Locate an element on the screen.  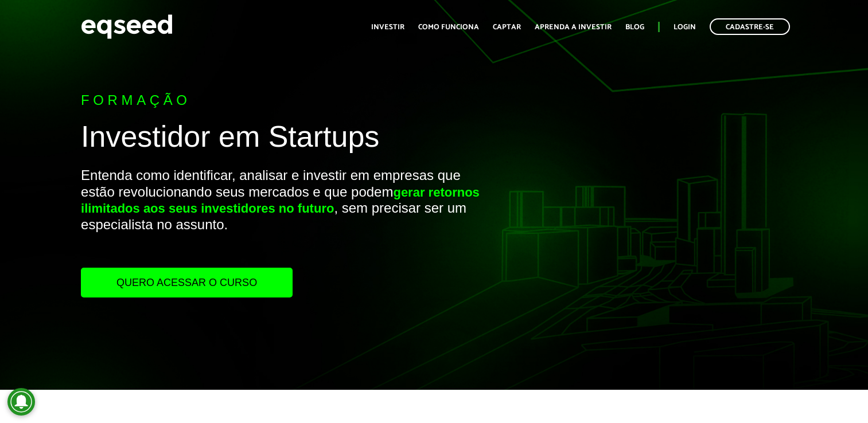
p: Entenda como identificar, analisar e investir em empresas que estão revolucionando seus mercados ... is located at coordinates (289, 217).